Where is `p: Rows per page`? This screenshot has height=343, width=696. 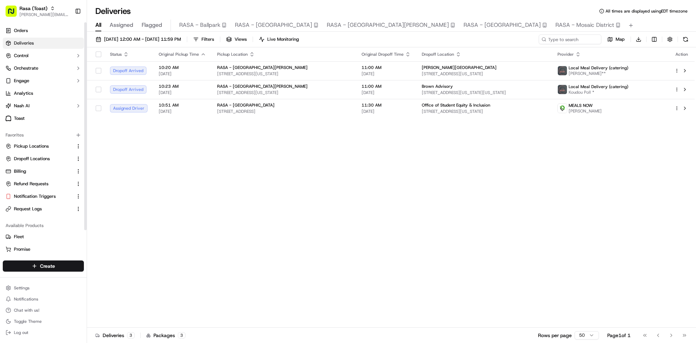 p: Rows per page is located at coordinates (555, 335).